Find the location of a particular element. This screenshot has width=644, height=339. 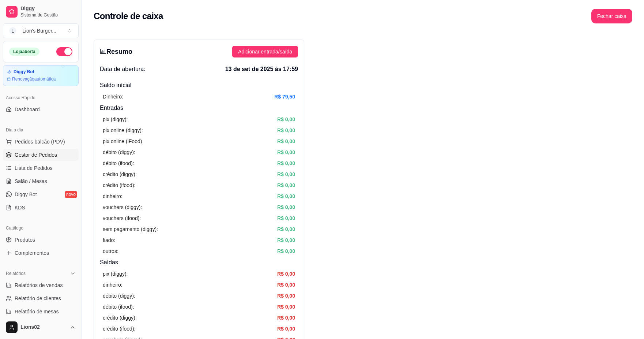

div: Lion's Burger ... is located at coordinates (39, 31).